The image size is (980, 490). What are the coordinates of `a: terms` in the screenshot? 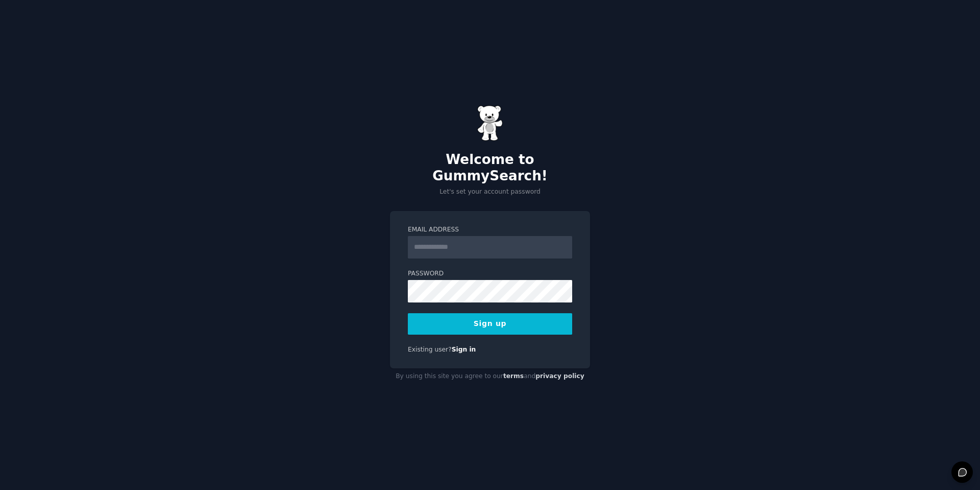 It's located at (513, 376).